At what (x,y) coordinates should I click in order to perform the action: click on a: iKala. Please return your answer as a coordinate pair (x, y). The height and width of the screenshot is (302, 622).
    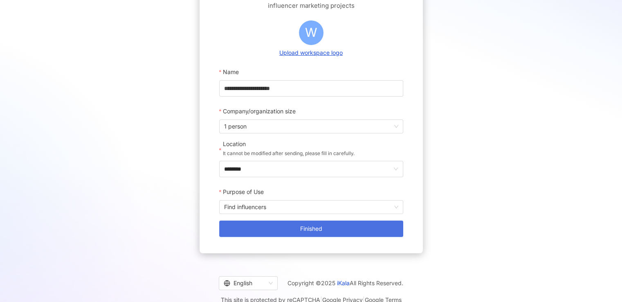
    Looking at the image, I should click on (343, 282).